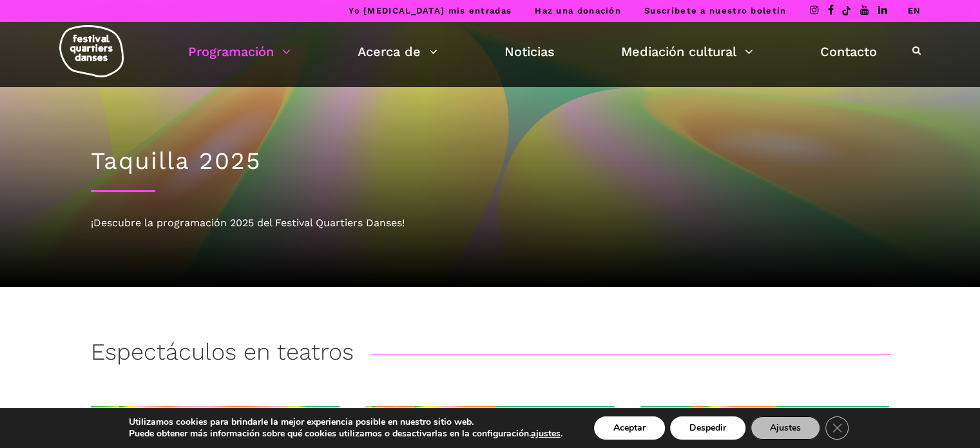  I want to click on font: Taquilla 2025, so click(176, 160).